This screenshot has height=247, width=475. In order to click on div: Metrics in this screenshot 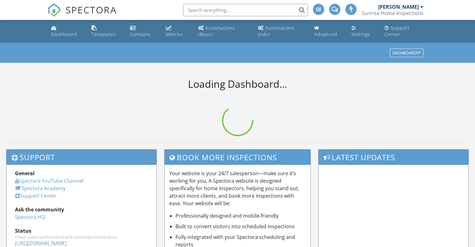, I will do `click(174, 34)`.